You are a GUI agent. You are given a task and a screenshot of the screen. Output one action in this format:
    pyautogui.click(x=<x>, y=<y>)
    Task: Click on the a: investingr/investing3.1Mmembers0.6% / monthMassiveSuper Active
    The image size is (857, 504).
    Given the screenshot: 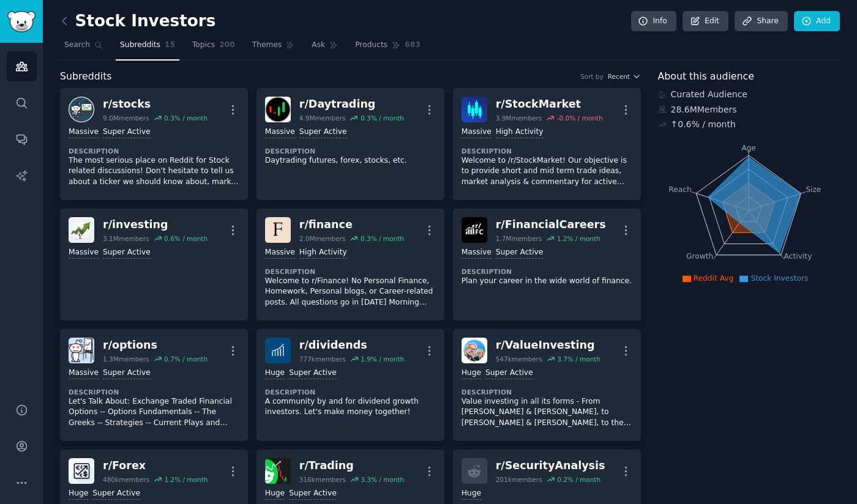 What is the action you would take?
    pyautogui.click(x=154, y=264)
    